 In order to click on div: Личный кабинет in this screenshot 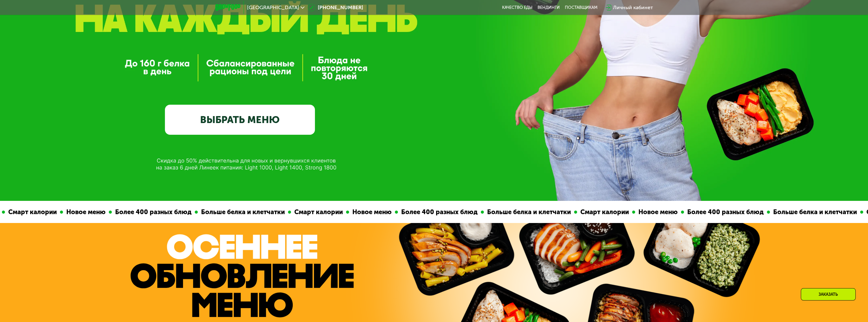, I will do `click(633, 7)`.